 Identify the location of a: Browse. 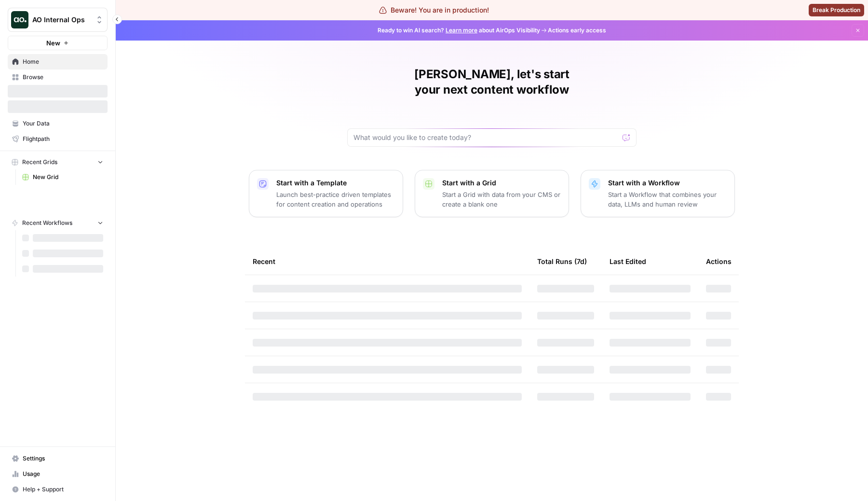
(58, 77).